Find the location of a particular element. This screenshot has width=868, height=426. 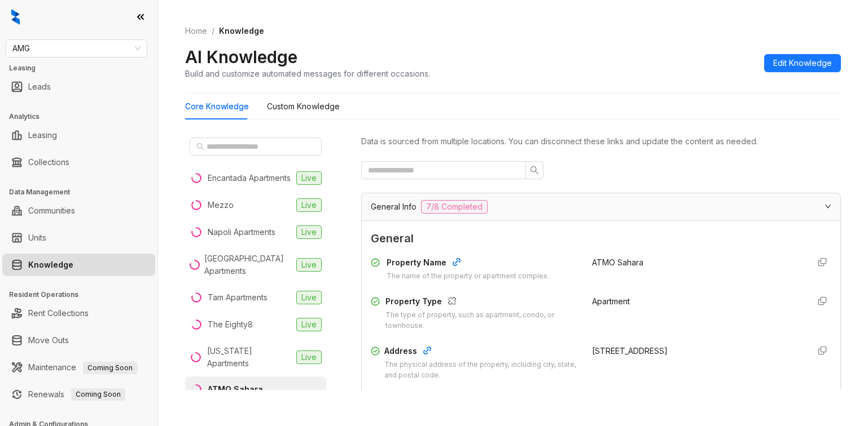

div: Address is located at coordinates (481, 352).